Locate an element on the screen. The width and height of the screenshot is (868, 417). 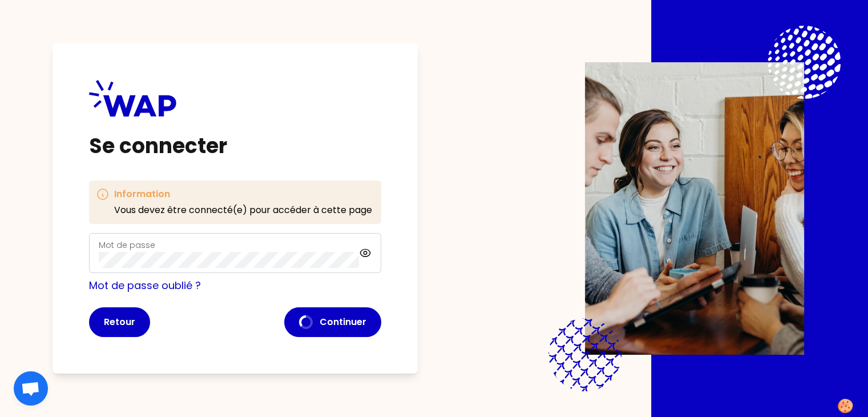
h1: Se connecter is located at coordinates (235, 146).